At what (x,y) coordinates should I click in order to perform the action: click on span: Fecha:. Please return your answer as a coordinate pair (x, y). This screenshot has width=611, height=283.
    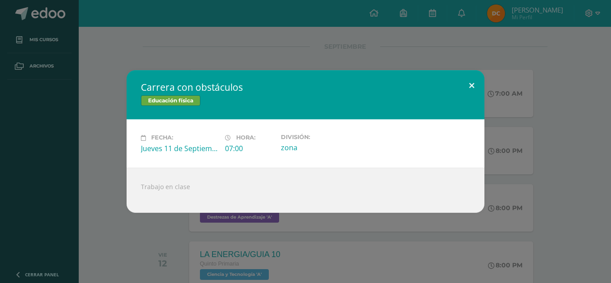
    Looking at the image, I should click on (162, 138).